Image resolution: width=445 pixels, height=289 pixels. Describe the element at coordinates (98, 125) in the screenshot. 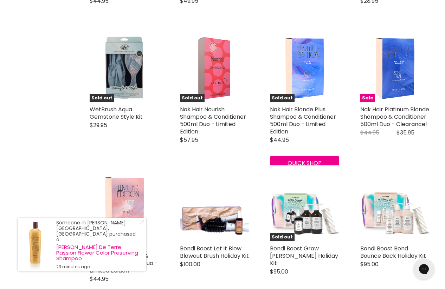

I see `span: $29.95` at that location.